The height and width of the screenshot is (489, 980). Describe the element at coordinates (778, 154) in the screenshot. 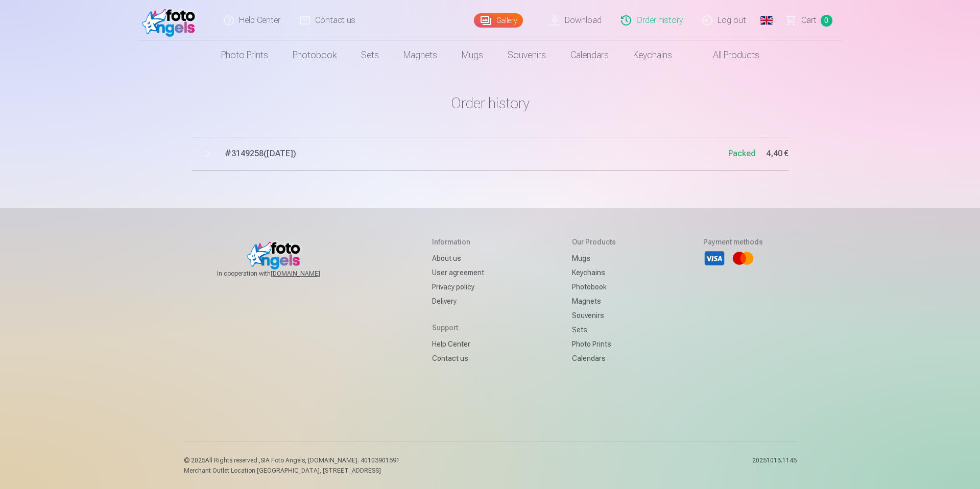

I see `span: 4,40 €` at that location.